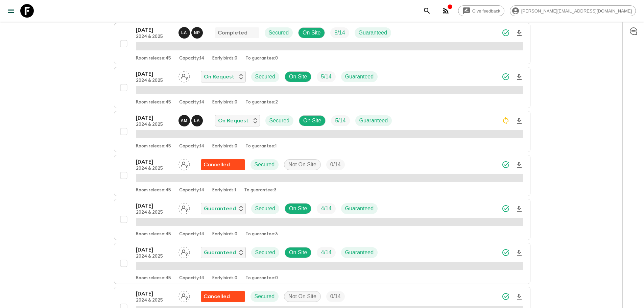 The width and height of the screenshot is (644, 308). Describe the element at coordinates (191, 119) in the screenshot. I see `span: Alex Manzaba - Mainland, Luis Altamirano - Galapagos` at that location.